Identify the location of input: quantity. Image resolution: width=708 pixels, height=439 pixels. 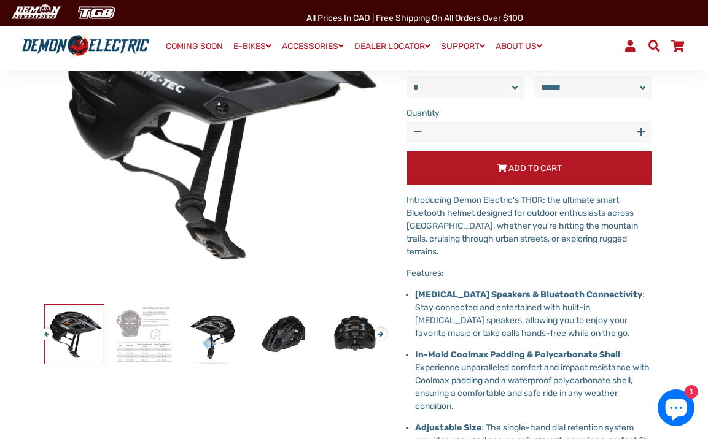
(528, 132).